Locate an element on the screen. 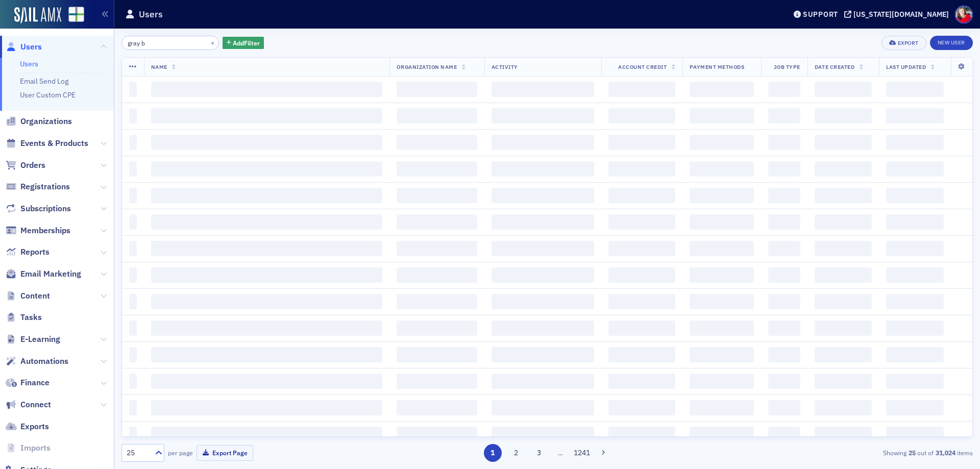  span: Automations is located at coordinates (44, 361).